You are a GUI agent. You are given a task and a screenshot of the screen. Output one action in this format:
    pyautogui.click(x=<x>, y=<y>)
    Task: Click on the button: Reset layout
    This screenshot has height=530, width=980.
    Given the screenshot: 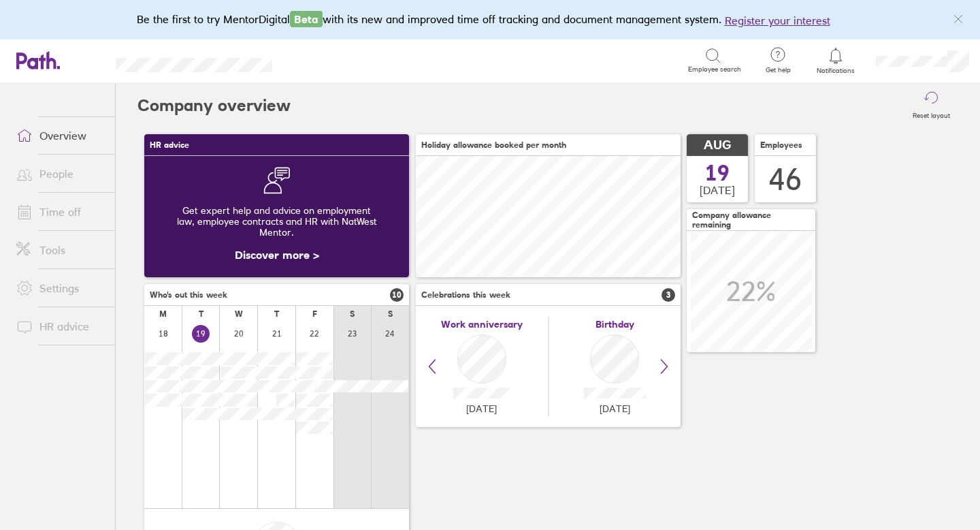 What is the action you would take?
    pyautogui.click(x=931, y=106)
    